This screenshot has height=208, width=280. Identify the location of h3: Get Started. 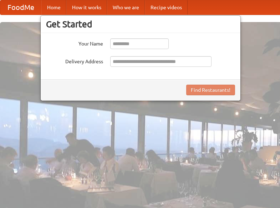
(140, 24).